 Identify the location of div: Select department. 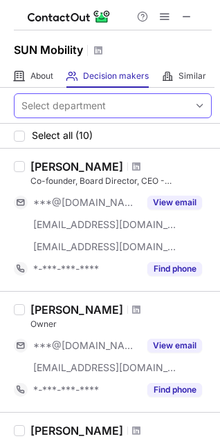
(64, 106).